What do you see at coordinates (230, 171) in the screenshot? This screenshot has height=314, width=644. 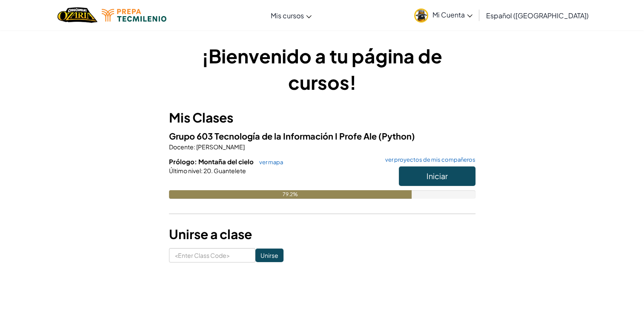 I see `span: Guantelete` at bounding box center [230, 171].